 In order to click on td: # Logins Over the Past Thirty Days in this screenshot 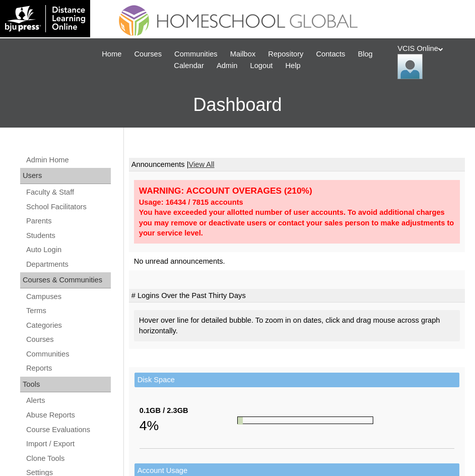, I will do `click(296, 296)`.